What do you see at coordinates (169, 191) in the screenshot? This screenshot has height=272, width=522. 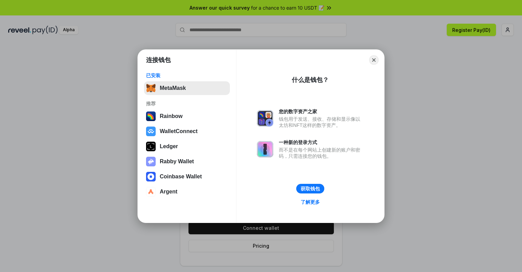 I see `div: Argent` at bounding box center [169, 191].